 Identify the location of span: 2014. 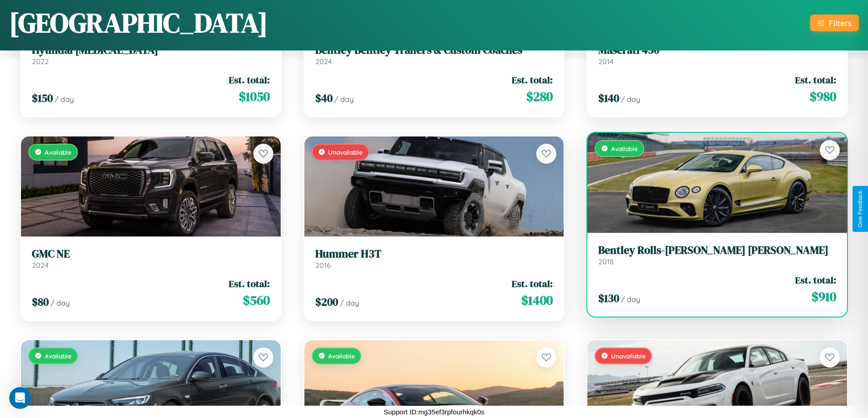
(606, 61).